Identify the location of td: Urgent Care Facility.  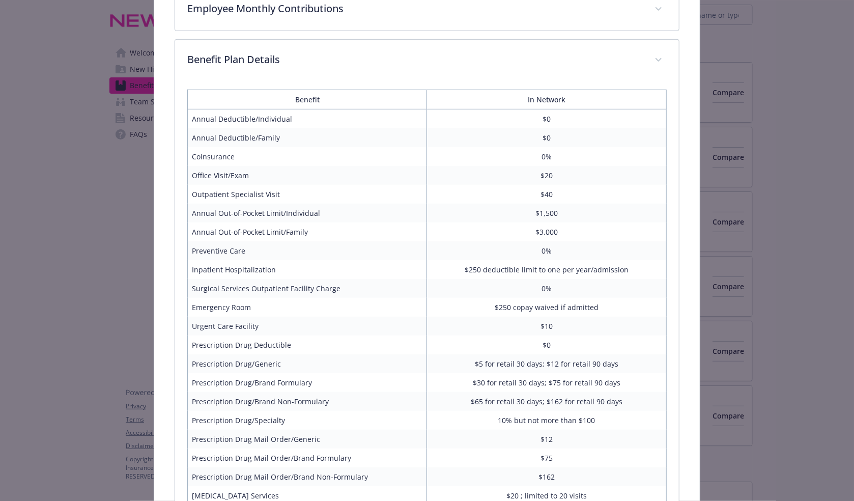
(307, 326).